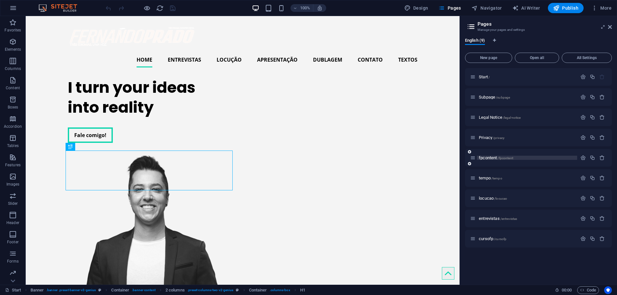 The image size is (617, 295). I want to click on div: entrevistas/entrevistas, so click(527, 219).